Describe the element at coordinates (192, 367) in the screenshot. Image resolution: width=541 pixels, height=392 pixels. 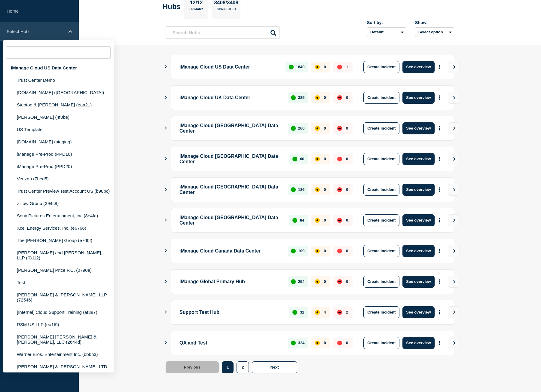
I see `button: Previous` at that location.